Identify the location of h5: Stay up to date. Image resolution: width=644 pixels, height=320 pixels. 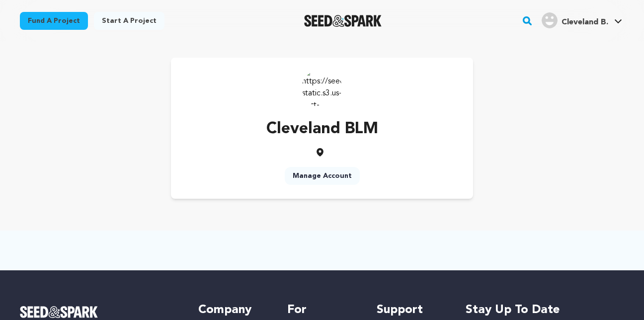
(545, 310).